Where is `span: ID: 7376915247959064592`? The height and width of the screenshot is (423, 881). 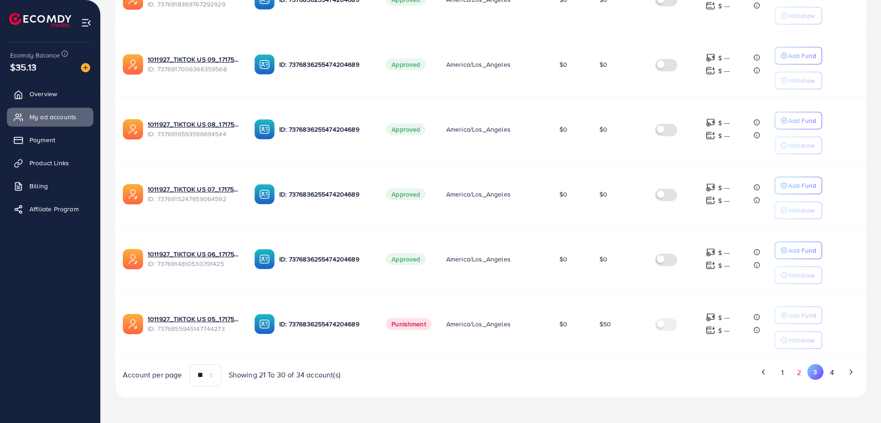
span: ID: 7376915247959064592 is located at coordinates (194, 199).